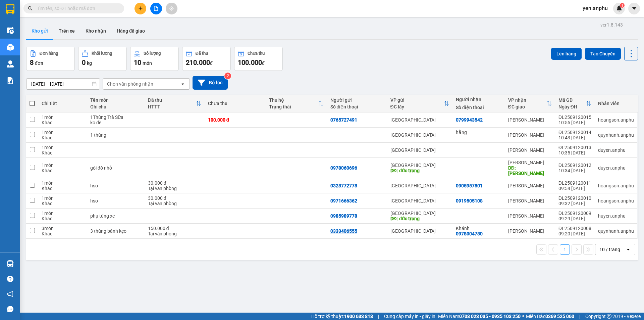 This screenshot has height=320, width=644. Describe the element at coordinates (470, 185) in the screenshot. I see `div: 0905957801` at that location.